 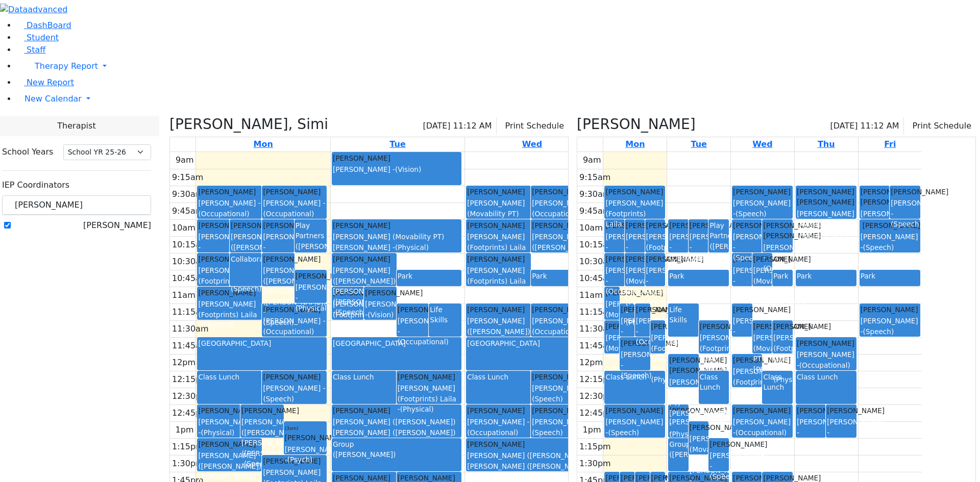 What do you see at coordinates (762, 144) in the screenshot?
I see `a: September 10, 2025` at bounding box center [762, 144].